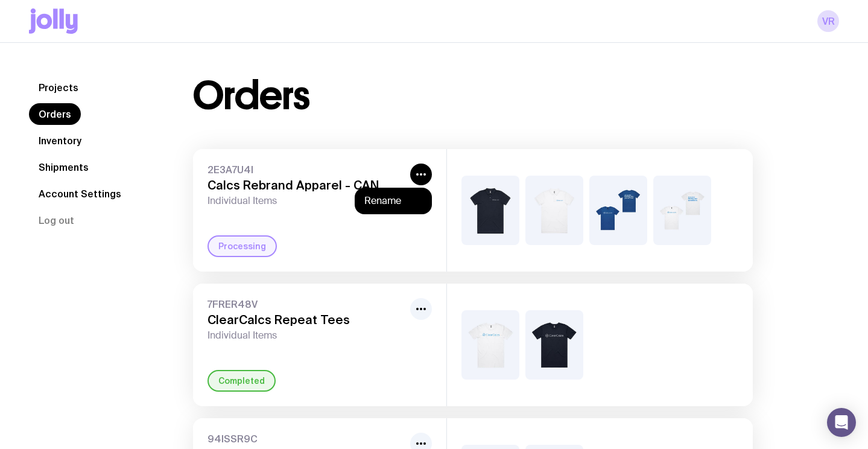  Describe the element at coordinates (306, 169) in the screenshot. I see `span: 2E3A7U4I` at that location.